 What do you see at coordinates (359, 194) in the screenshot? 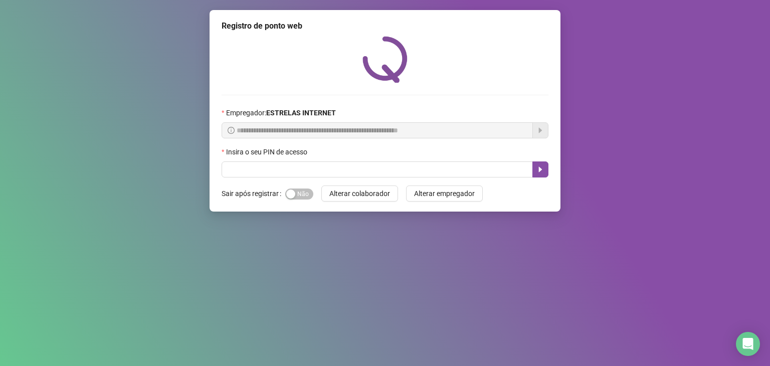
I see `button: Alterar colaborador` at bounding box center [359, 194].